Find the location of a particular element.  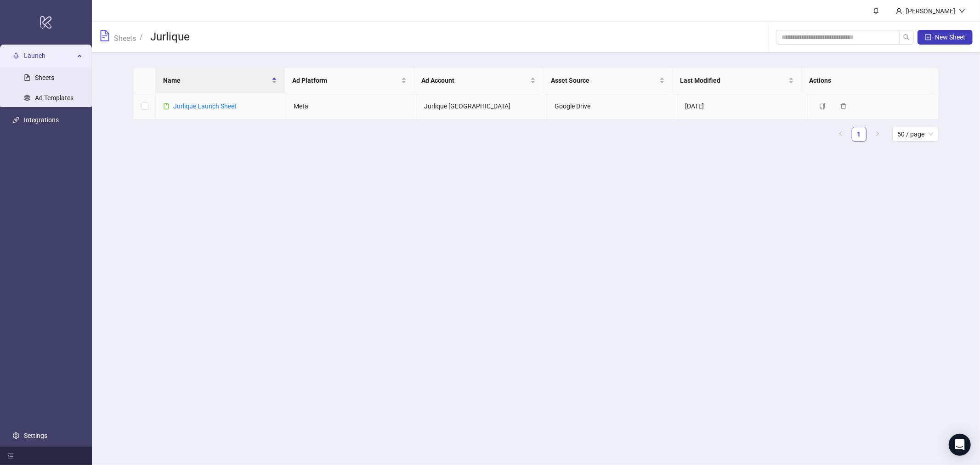

span: rocket is located at coordinates (16, 56).